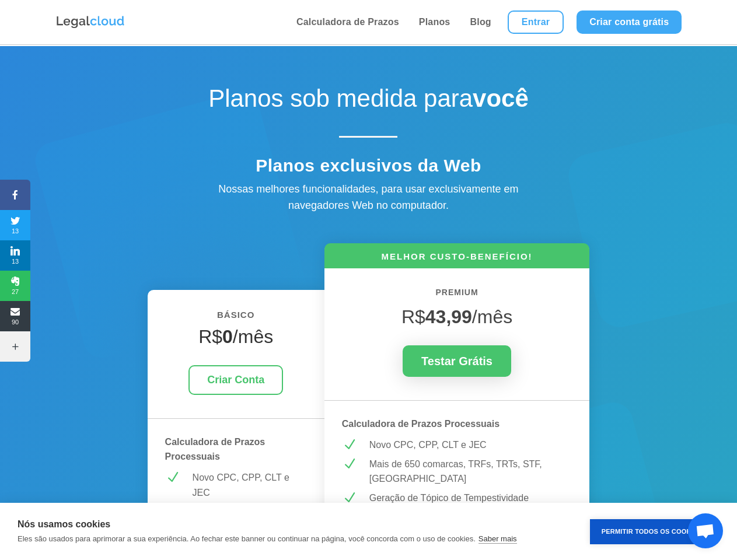 This screenshot has height=560, width=737. I want to click on a: Saber mais, so click(498, 539).